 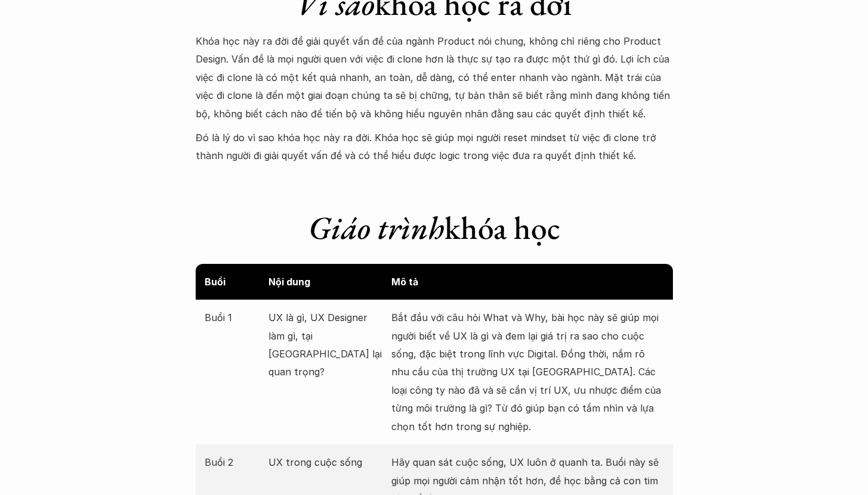 I want to click on em: Giáo trình, so click(x=376, y=228).